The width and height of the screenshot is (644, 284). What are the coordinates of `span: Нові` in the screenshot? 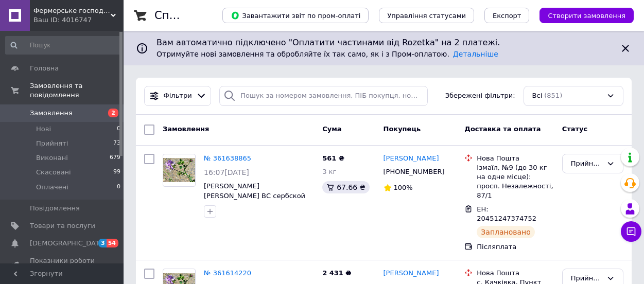 It's located at (43, 129).